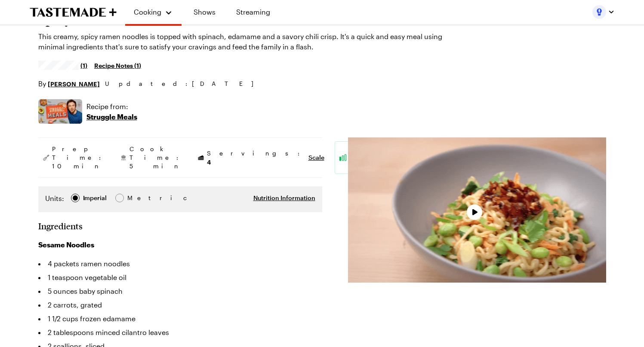  Describe the element at coordinates (208, 162) in the screenshot. I see `span: 4` at that location.